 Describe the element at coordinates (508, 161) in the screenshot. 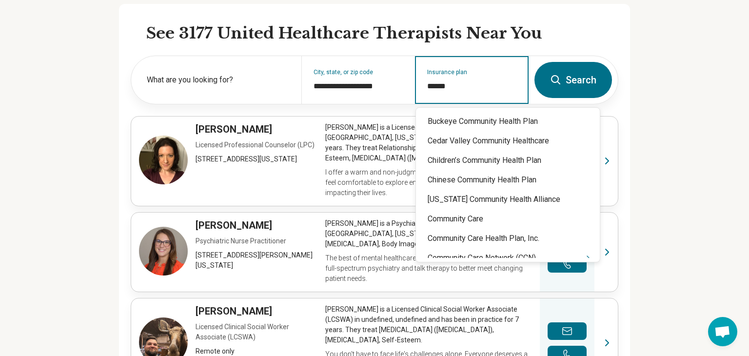

I see `div: Children’s Community Health Plan` at that location.